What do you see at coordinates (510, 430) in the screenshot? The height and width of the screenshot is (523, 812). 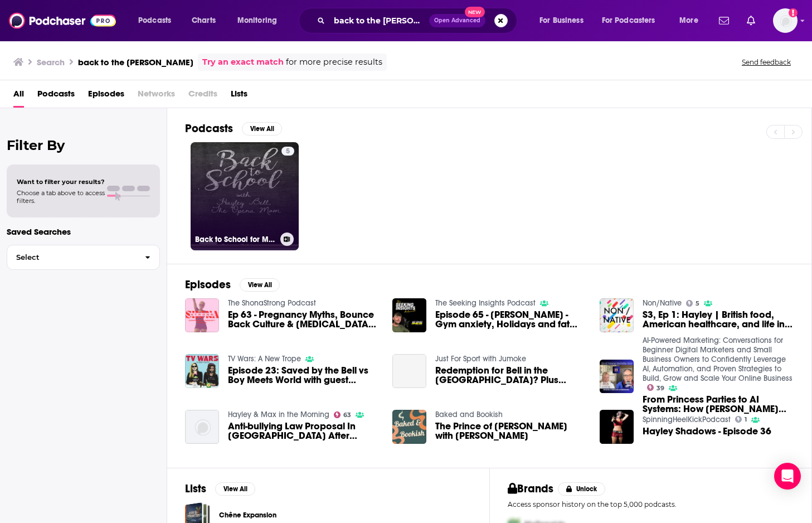 I see `a: The Prince of Terrana with Hayley Turner` at bounding box center [510, 430].